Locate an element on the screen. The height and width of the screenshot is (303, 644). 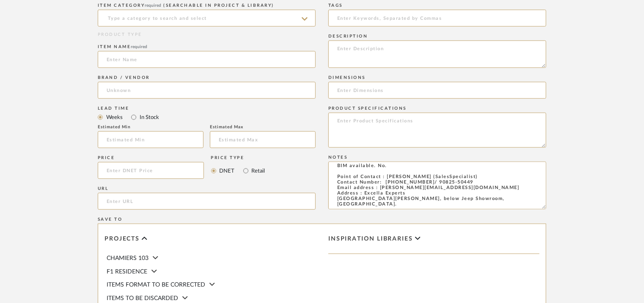
div: PRODUCT TYPE is located at coordinates (206, 34).